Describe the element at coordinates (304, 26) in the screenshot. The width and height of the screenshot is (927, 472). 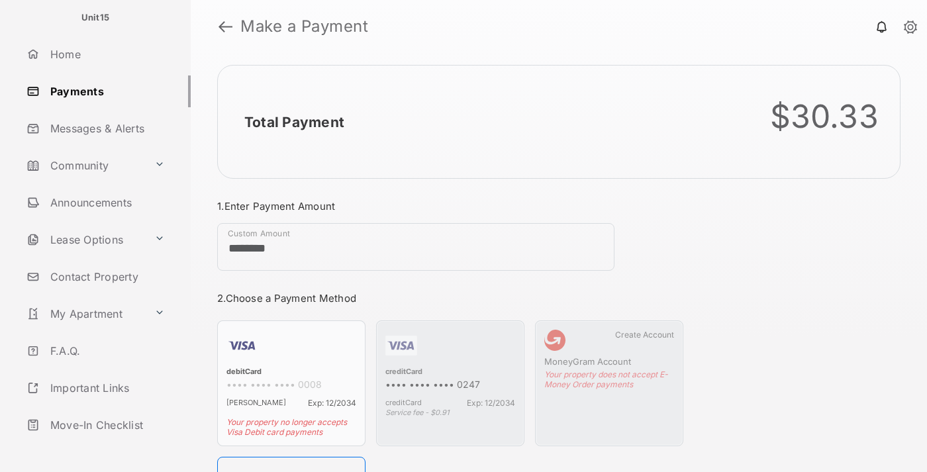
I see `strong: Make a Payment` at that location.